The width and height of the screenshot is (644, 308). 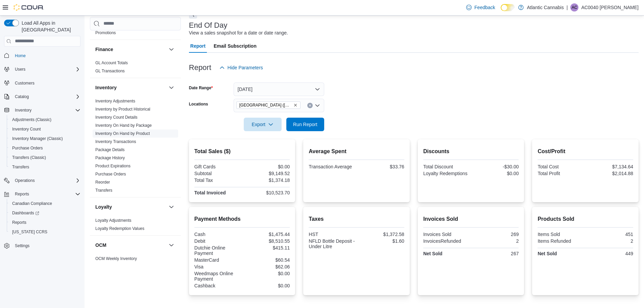 What do you see at coordinates (267, 267) in the screenshot?
I see `div: $62.06` at bounding box center [267, 267].